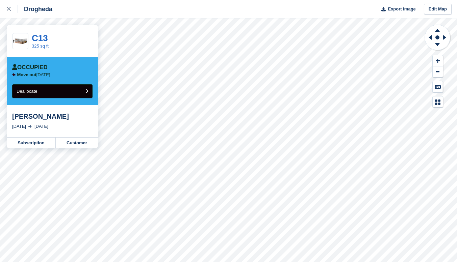  I want to click on a: 325 sq ft, so click(40, 46).